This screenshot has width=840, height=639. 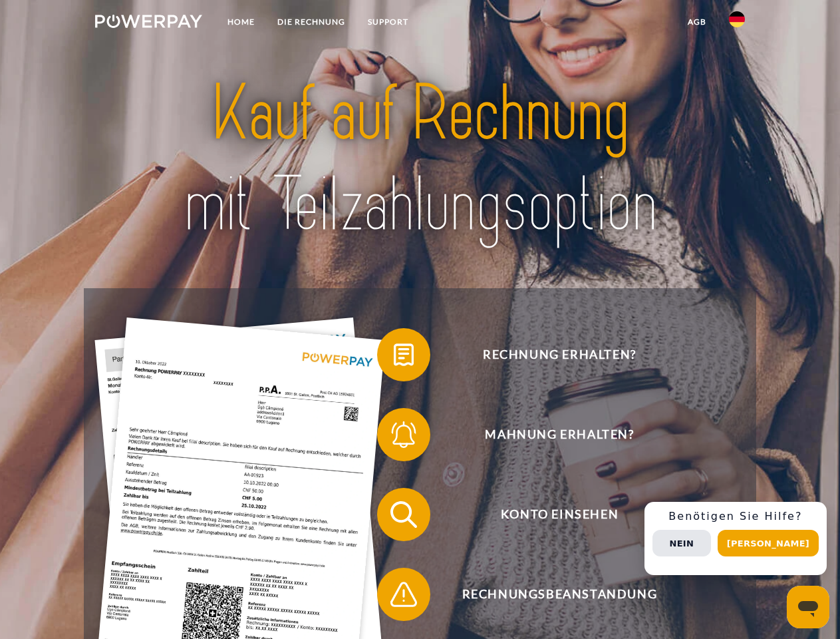 I want to click on img: title-powerpay_de.svg, so click(x=419, y=159).